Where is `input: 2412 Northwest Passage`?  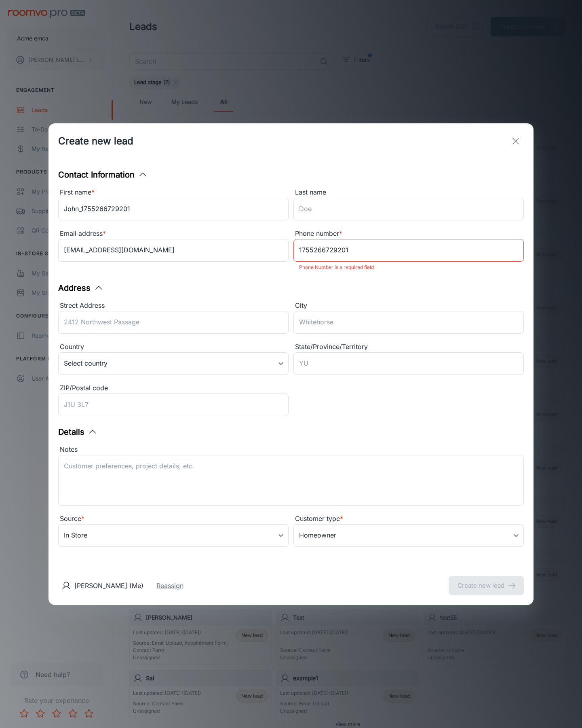 input: 2412 Northwest Passage is located at coordinates (174, 322).